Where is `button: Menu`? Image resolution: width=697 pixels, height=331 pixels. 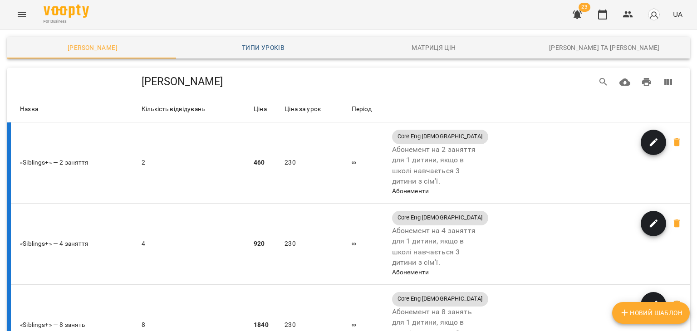 button: Menu is located at coordinates (22, 15).